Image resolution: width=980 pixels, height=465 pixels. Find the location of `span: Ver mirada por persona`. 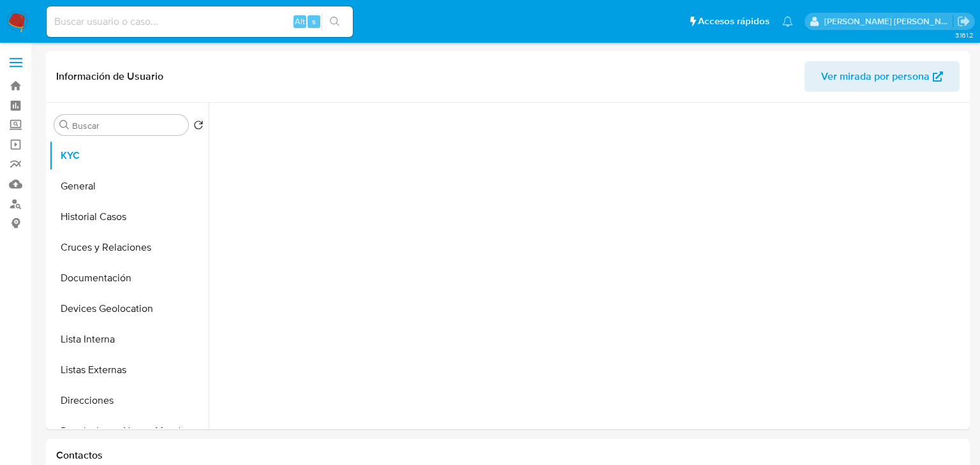

span: Ver mirada por persona is located at coordinates (875, 77).